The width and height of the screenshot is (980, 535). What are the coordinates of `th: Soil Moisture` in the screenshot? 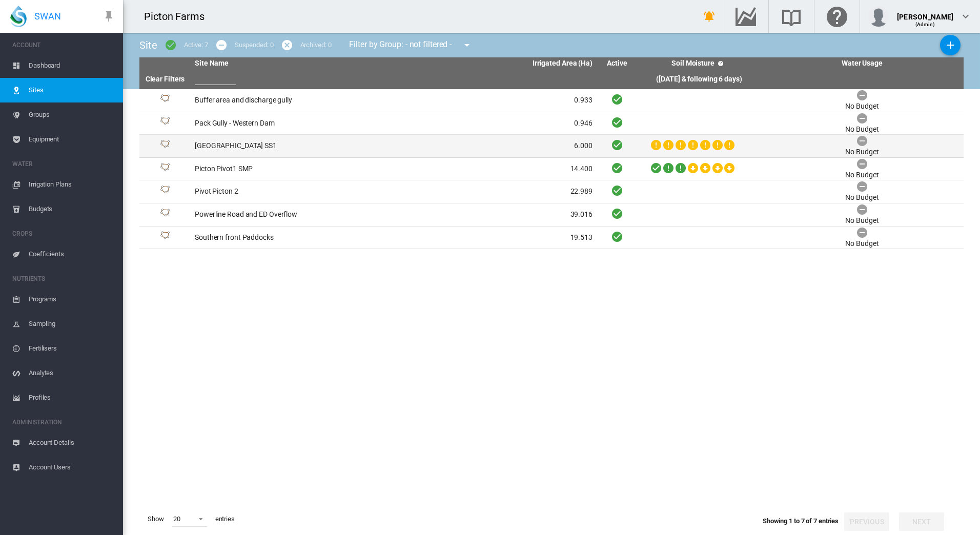 It's located at (699, 63).